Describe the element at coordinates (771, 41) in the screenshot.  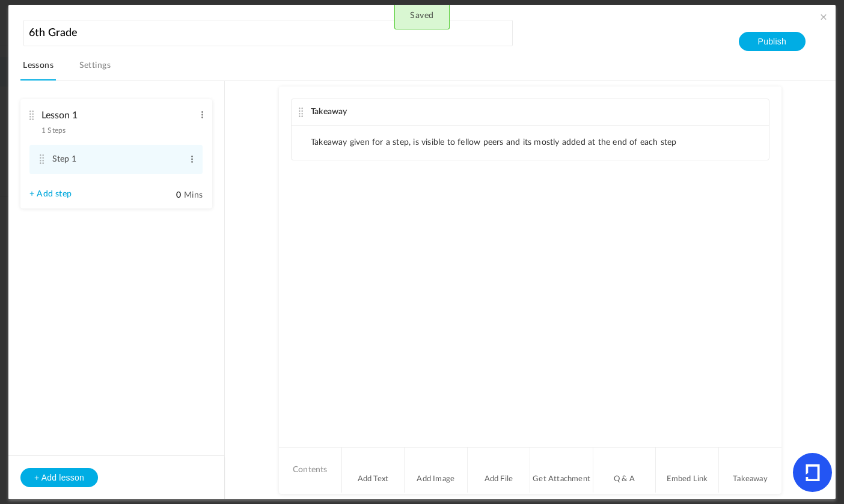
I see `button: Publish` at that location.